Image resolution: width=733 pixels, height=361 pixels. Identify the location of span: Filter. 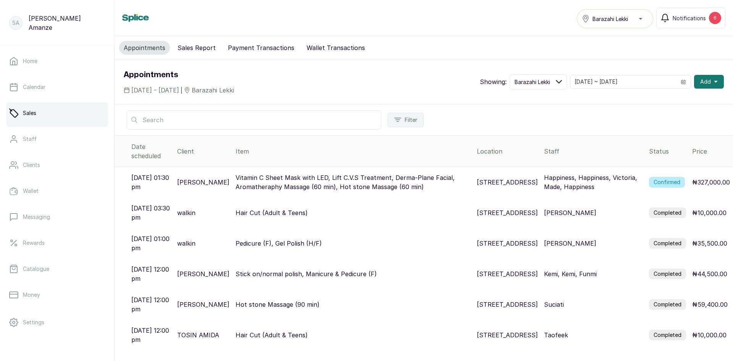
(411, 120).